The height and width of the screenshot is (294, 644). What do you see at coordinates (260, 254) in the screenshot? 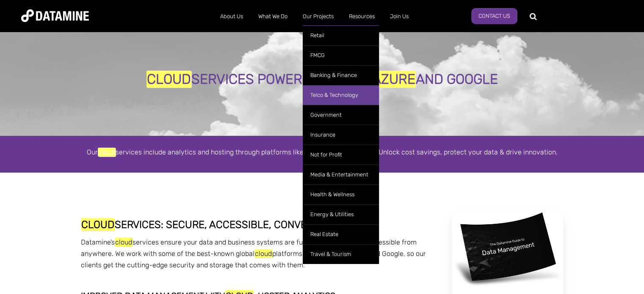
I see `p: Datamine’s services ensure your data and business systems are functional, secure and accessible f...` at bounding box center [260, 254].